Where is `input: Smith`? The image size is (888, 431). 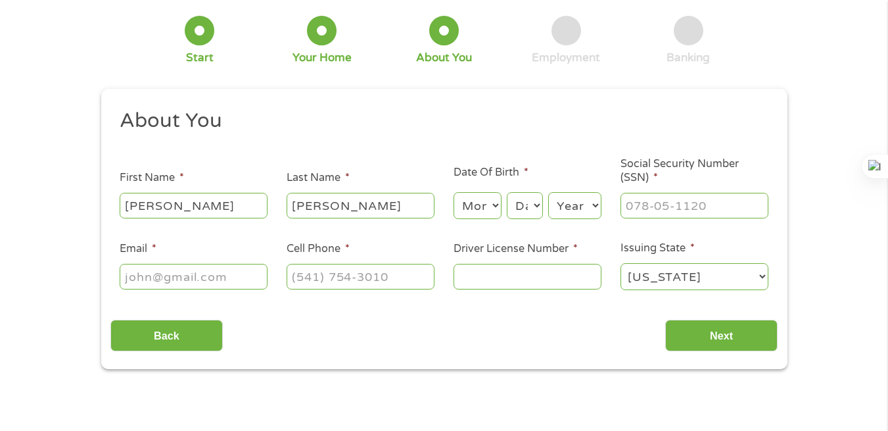 input: Smith is located at coordinates (360, 205).